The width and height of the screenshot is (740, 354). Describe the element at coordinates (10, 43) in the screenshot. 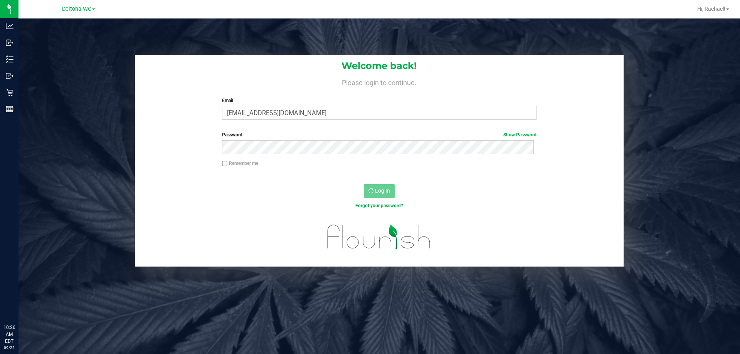

I see `inline-svg: Inbound` at that location.